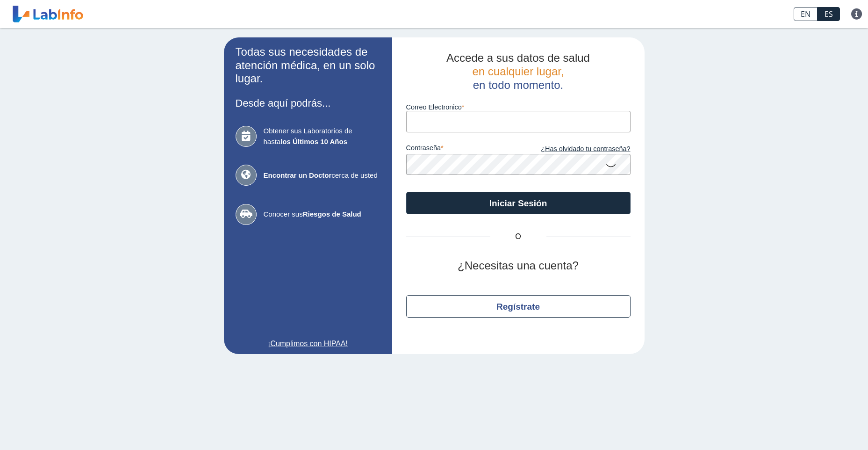 Image resolution: width=868 pixels, height=450 pixels. What do you see at coordinates (322, 136) in the screenshot?
I see `span: Obtener sus Laboratorios de hasta` at bounding box center [322, 136].